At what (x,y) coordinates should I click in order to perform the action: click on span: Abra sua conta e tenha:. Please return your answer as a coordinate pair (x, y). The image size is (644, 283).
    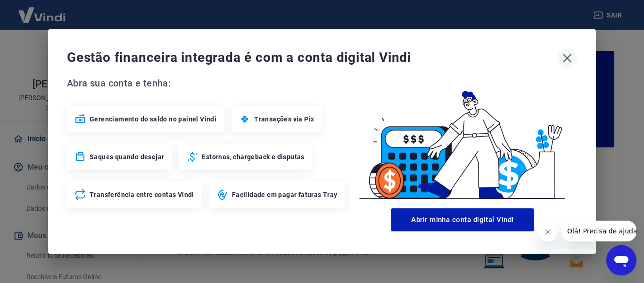
    Looking at the image, I should click on (208, 83).